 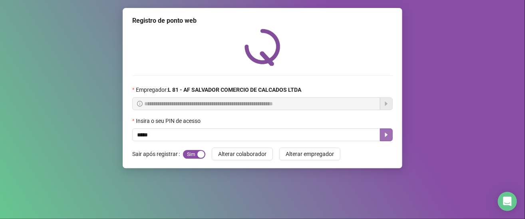 I want to click on label: Sair após registrar, so click(x=157, y=154).